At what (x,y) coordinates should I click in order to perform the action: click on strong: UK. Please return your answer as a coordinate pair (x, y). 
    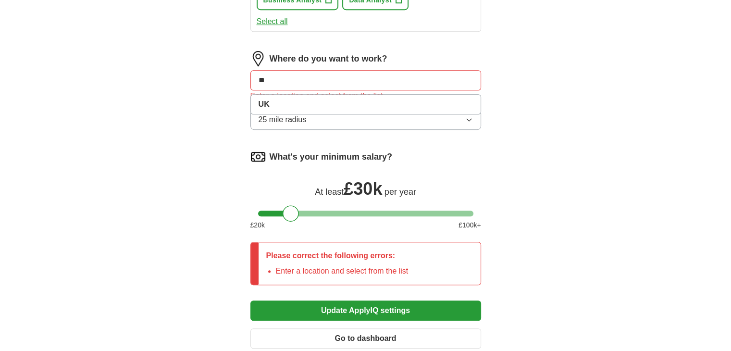
    Looking at the image, I should click on (264, 104).